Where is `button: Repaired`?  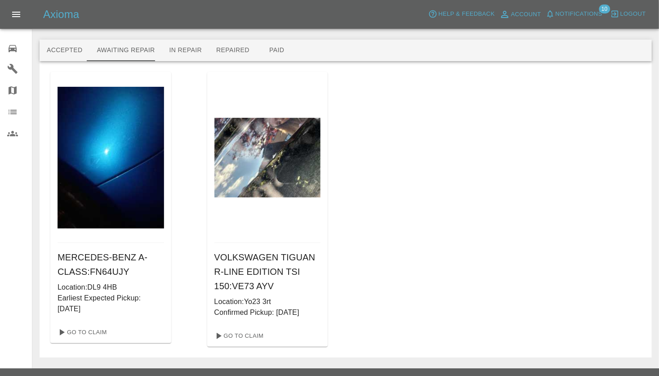
button: Repaired is located at coordinates (233, 50).